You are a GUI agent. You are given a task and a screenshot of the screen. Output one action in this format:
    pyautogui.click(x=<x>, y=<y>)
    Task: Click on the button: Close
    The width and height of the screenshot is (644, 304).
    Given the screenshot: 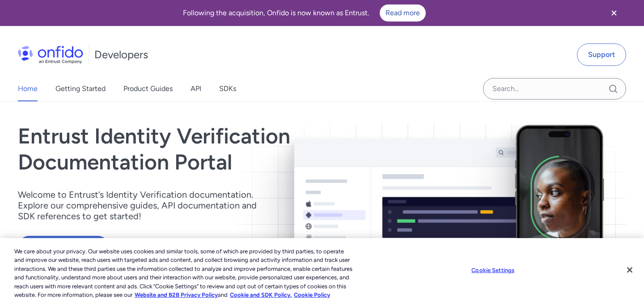 What is the action you would take?
    pyautogui.click(x=630, y=270)
    